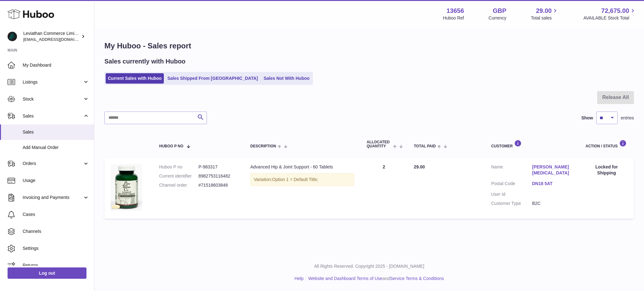  Describe the element at coordinates (135, 78) in the screenshot. I see `a: Current Sales with Huboo` at that location.